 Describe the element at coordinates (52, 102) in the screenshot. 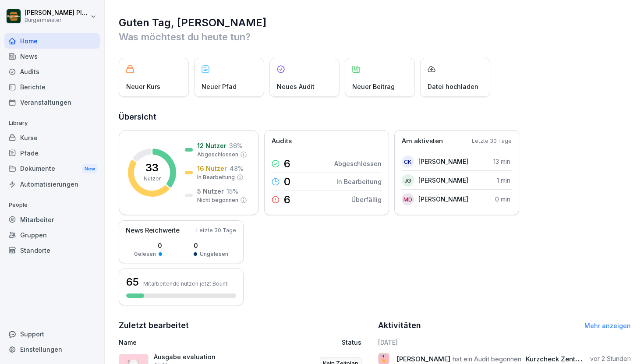

I see `a: Veranstaltungen` at that location.